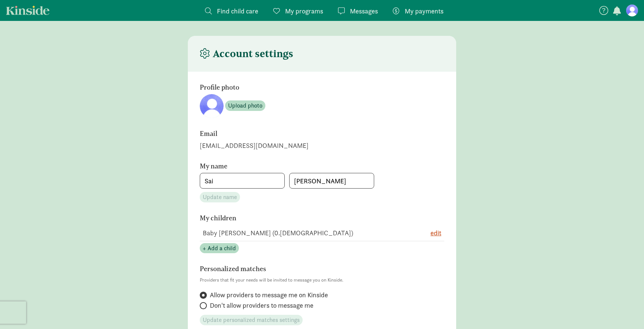 The image size is (644, 329). What do you see at coordinates (220, 197) in the screenshot?
I see `span: Update name` at bounding box center [220, 197].